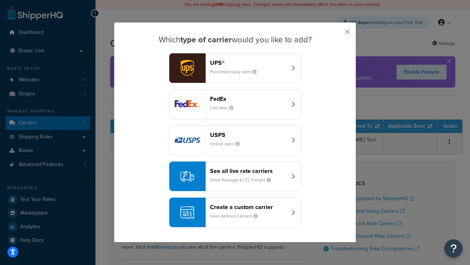  I want to click on header: USPS, so click(248, 134).